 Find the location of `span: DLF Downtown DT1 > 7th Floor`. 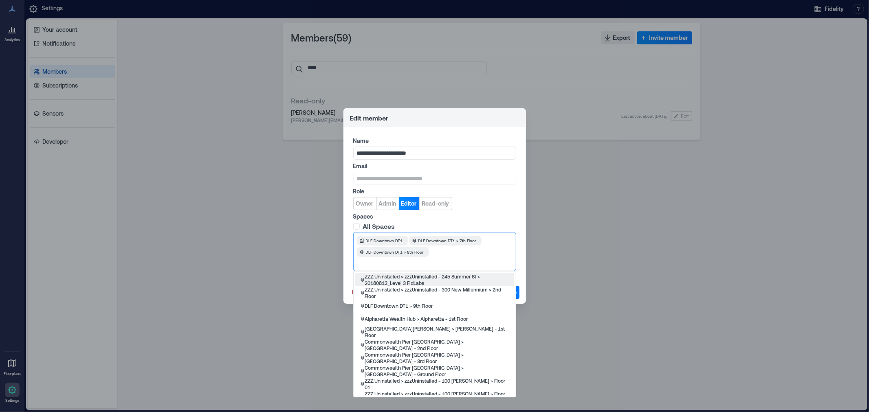

span: DLF Downtown DT1 > 7th Floor is located at coordinates (447, 241).